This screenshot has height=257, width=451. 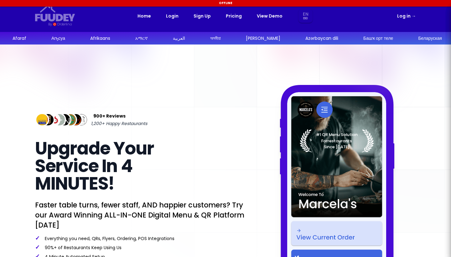 I want to click on p: 90%+ of Restaurants Keep Using Us, so click(x=140, y=247).